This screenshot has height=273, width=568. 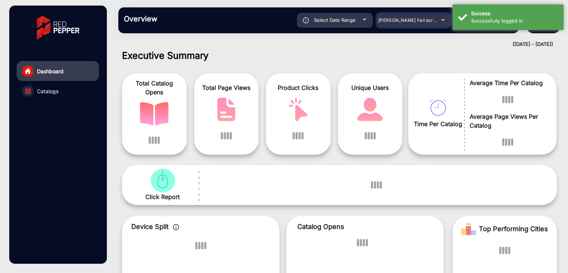 What do you see at coordinates (28, 71) in the screenshot?
I see `img: home` at bounding box center [28, 71].